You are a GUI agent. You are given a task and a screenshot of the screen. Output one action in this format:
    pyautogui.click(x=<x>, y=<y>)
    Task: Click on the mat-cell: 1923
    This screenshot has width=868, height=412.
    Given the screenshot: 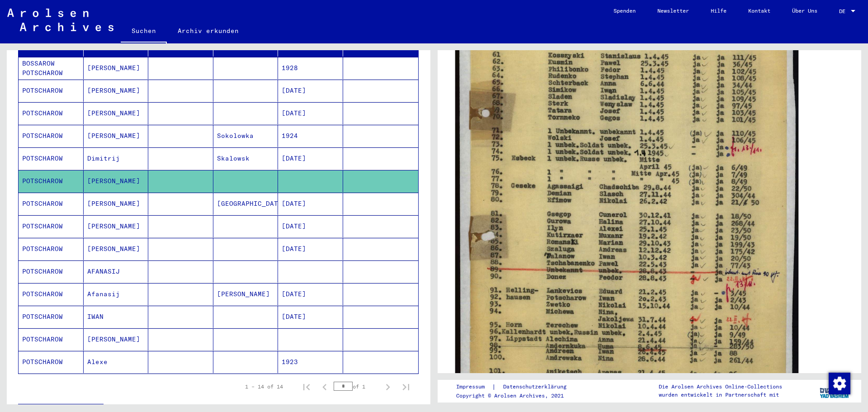 What is the action you would take?
    pyautogui.click(x=311, y=362)
    